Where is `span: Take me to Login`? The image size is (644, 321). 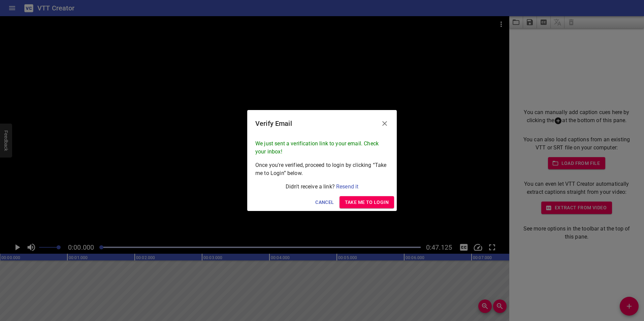
span: Take me to Login is located at coordinates (367, 202).